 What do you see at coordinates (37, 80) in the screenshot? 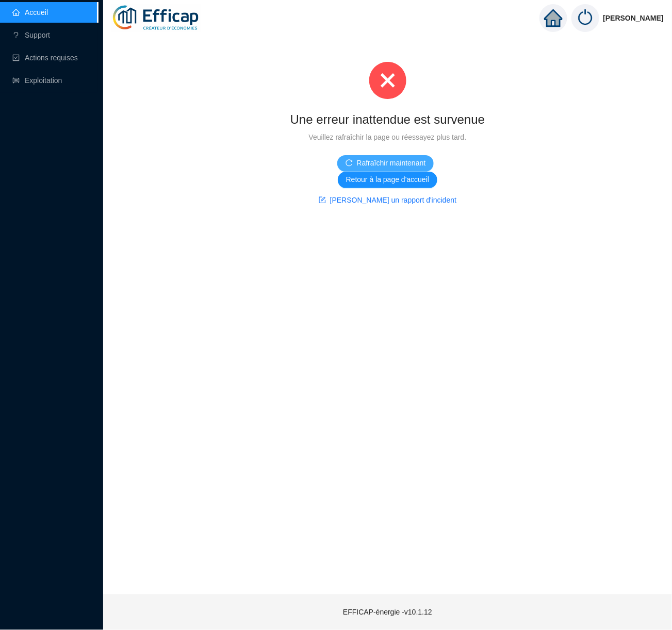
I see `a: slidersExploitation` at bounding box center [37, 80].